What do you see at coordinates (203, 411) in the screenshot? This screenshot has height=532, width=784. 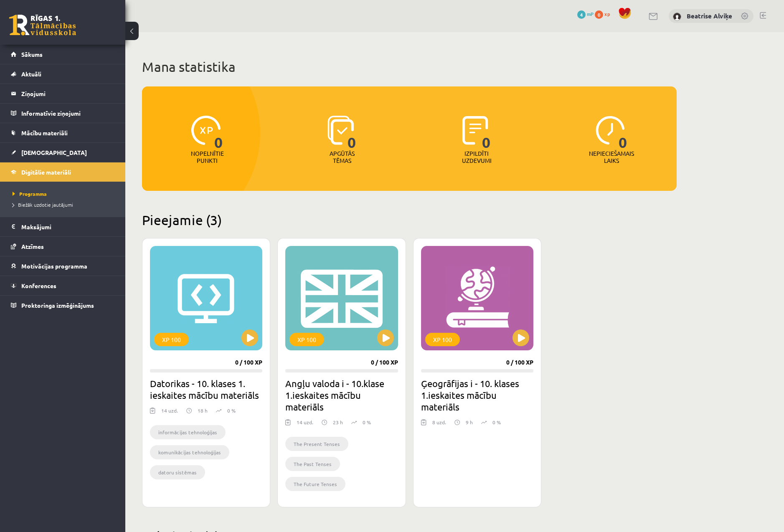 I see `p: 18 h` at bounding box center [203, 411].